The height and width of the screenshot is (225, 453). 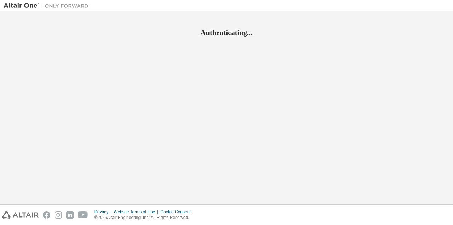 What do you see at coordinates (83, 214) in the screenshot?
I see `img: youtube.svg` at bounding box center [83, 214].